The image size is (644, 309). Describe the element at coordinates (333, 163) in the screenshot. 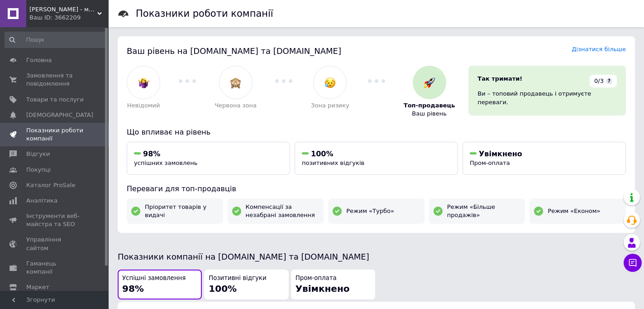

I see `span: позитивних відгуків` at that location.